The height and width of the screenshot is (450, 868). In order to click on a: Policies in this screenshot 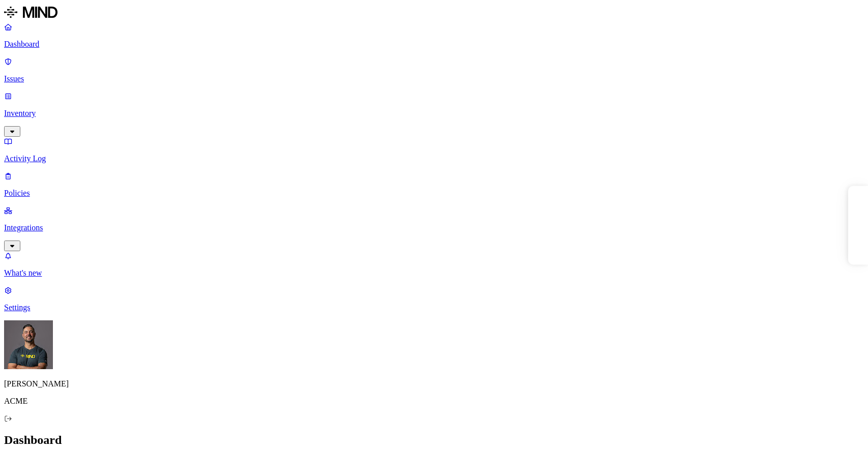, I will do `click(434, 185)`.